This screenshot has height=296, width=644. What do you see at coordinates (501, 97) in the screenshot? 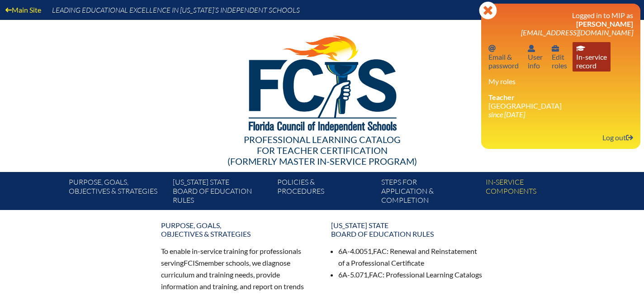
I see `span: Teacher` at bounding box center [501, 97].